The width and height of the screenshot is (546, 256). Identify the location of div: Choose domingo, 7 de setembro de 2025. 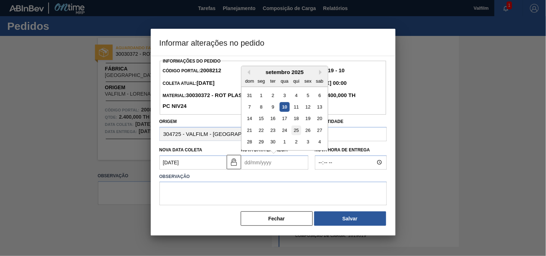
(249, 107).